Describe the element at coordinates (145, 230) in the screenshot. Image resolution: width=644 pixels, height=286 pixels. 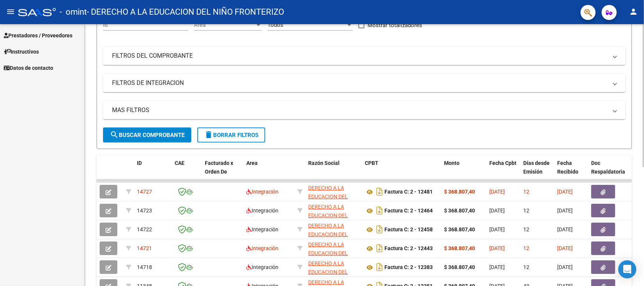
I see `span: 14722` at that location.